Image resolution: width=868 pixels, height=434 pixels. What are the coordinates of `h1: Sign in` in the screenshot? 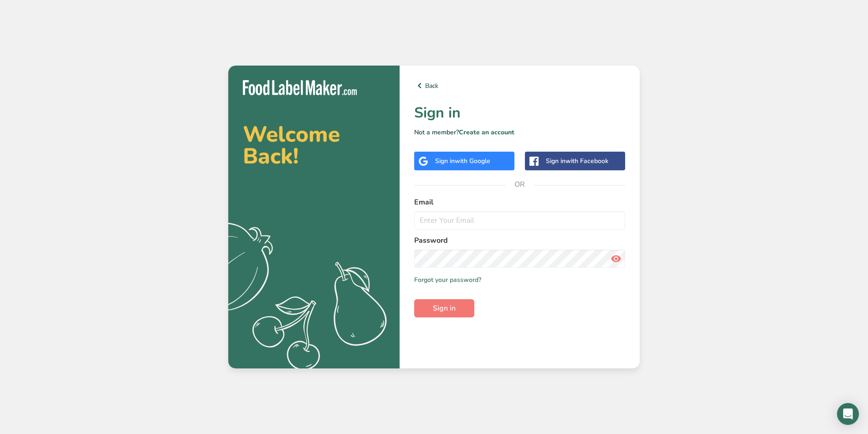 It's located at (519, 113).